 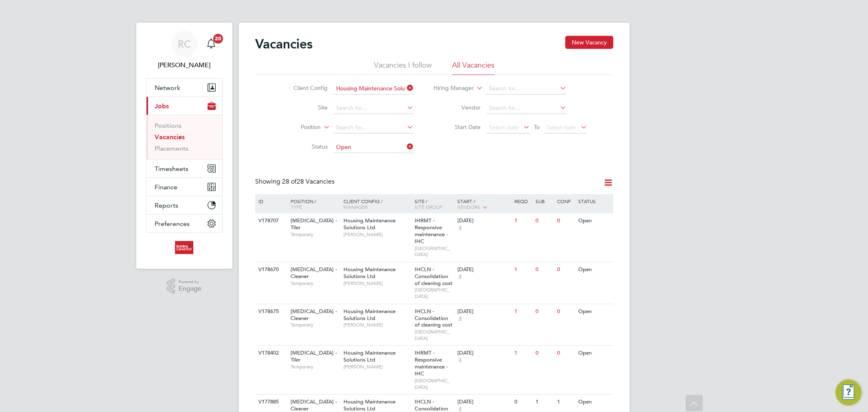 I want to click on li: All Vacancies, so click(x=473, y=68).